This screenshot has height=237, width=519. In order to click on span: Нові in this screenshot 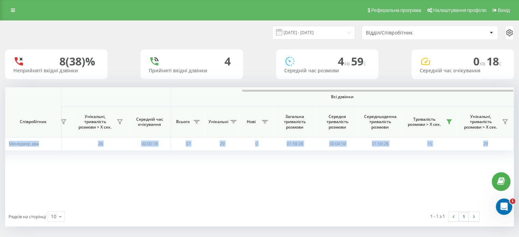, I will do `click(251, 122)`.